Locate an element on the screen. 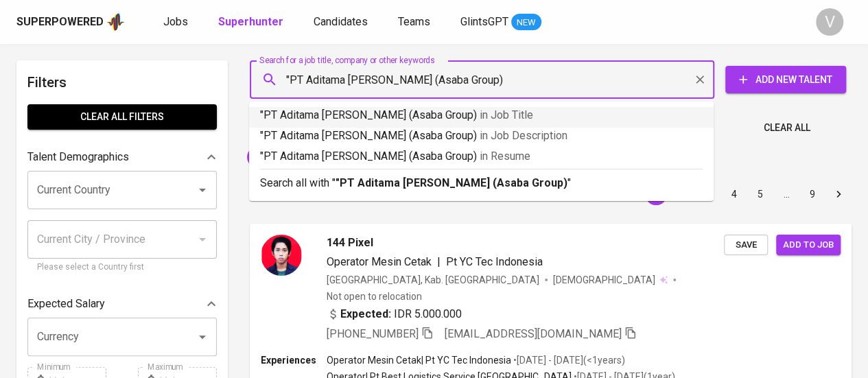 This screenshot has height=378, width=868. b: Superhunter is located at coordinates (251, 21).